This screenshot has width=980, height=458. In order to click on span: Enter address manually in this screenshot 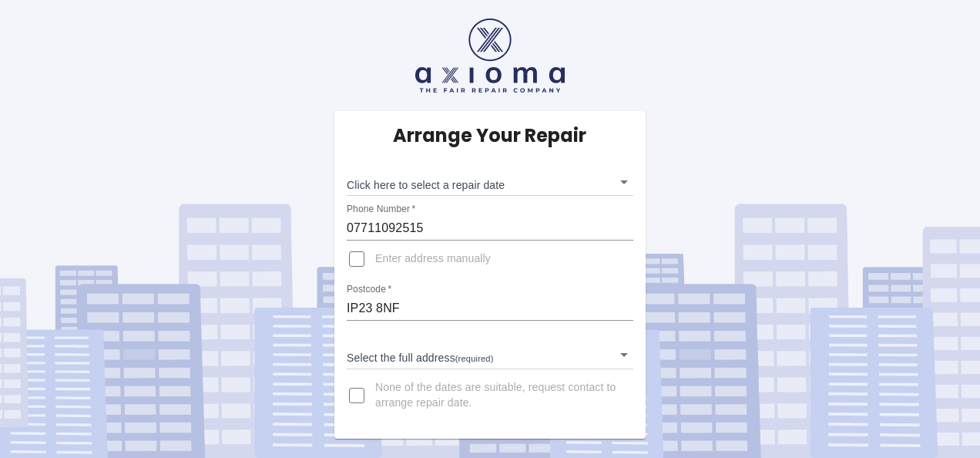, I will do `click(433, 258)`.